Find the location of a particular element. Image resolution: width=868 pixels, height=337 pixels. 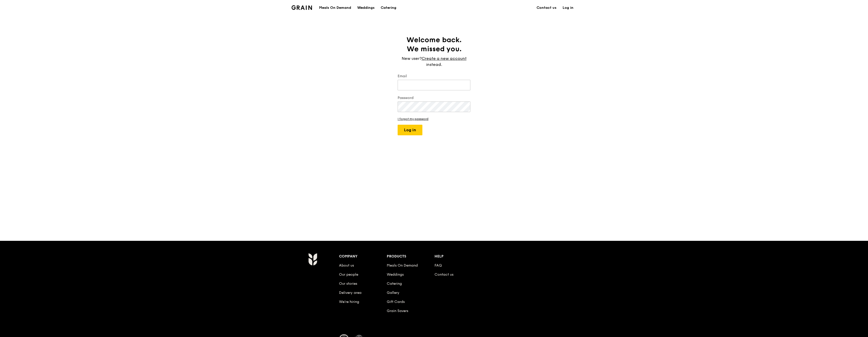

a: Gift Cards is located at coordinates (396, 302).